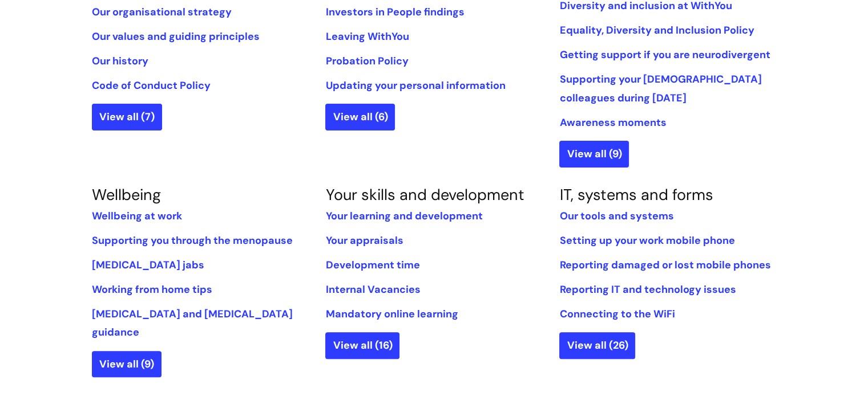  I want to click on a: View all (6), so click(360, 117).